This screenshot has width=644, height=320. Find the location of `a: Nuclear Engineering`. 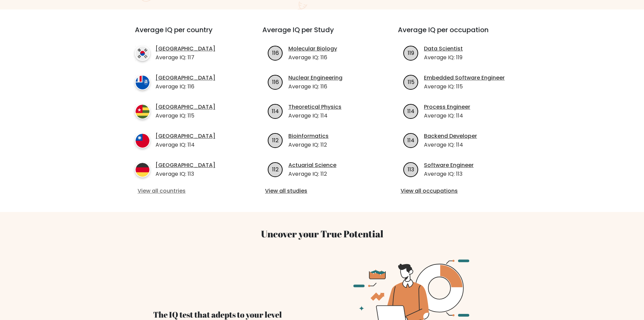

a: Nuclear Engineering is located at coordinates (315, 78).